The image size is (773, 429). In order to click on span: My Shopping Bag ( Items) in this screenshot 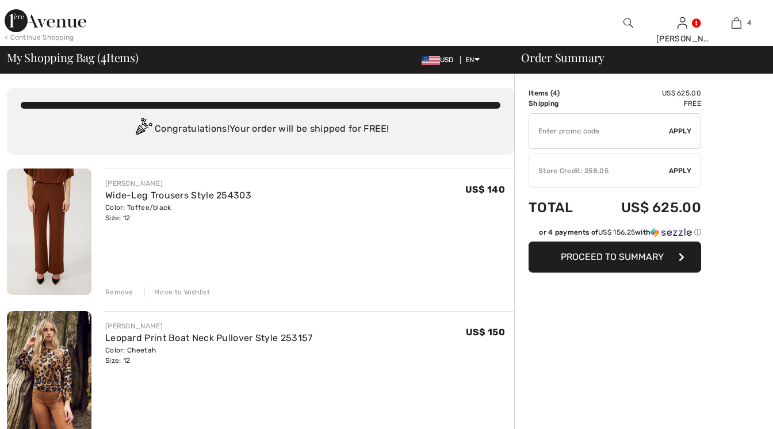, I will do `click(72, 57)`.